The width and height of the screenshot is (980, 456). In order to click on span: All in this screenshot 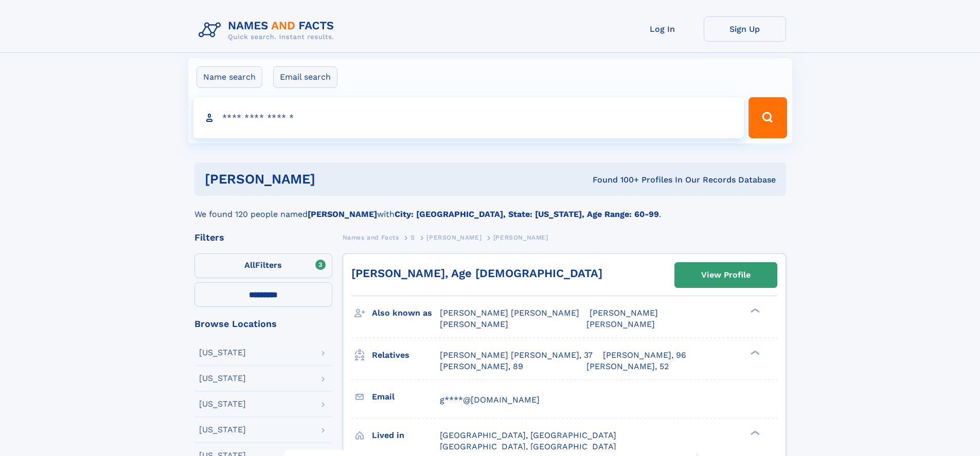, I will do `click(249, 265)`.